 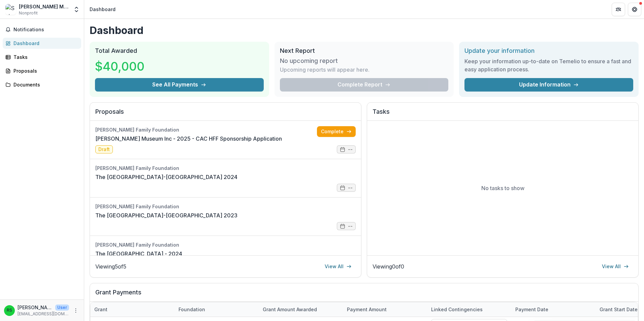 I want to click on p: Viewing 0 of 0, so click(x=388, y=266).